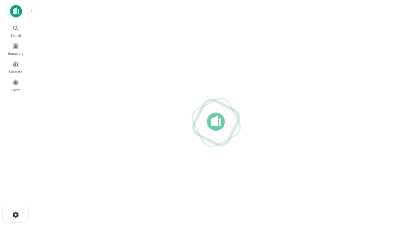  What do you see at coordinates (16, 31) in the screenshot?
I see `a: Search` at bounding box center [16, 31].